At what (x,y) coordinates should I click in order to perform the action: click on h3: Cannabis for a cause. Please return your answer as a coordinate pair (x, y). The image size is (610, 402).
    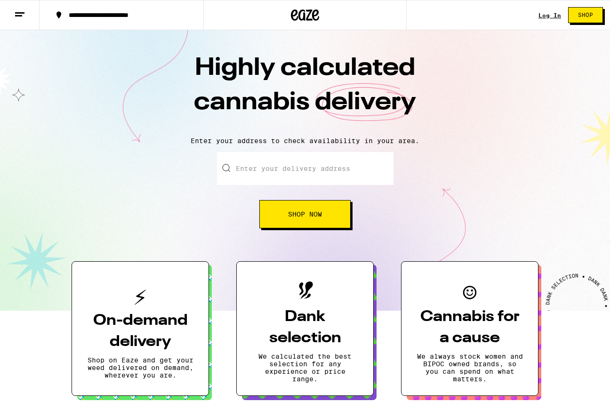
    Looking at the image, I should click on (470, 328).